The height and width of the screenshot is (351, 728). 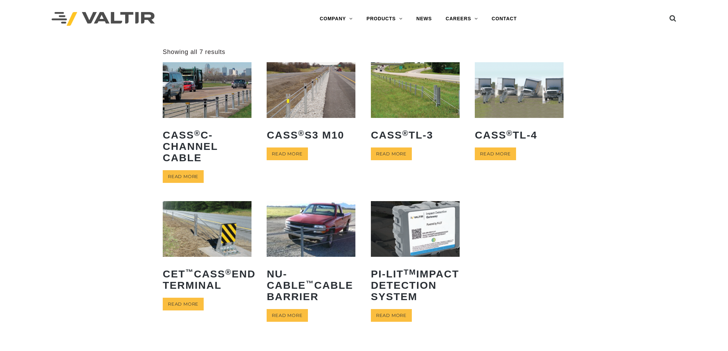 I want to click on h2: CASS C-Channel Cable, so click(x=207, y=146).